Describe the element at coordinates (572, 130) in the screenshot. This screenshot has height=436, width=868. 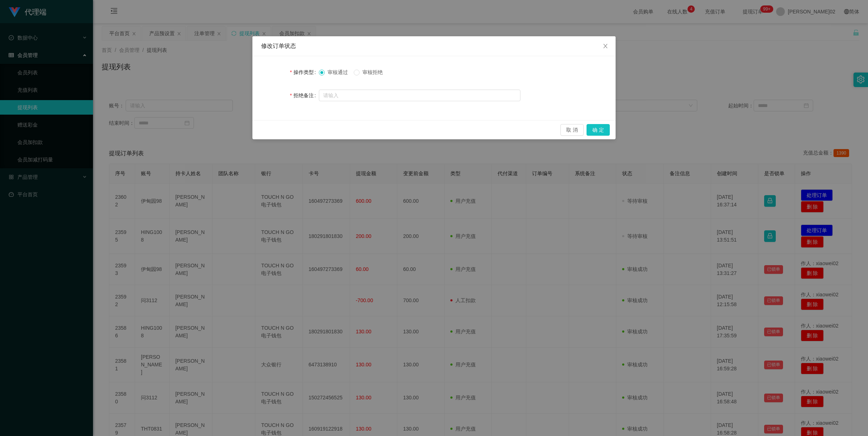
I see `button: 取 消` at that location.